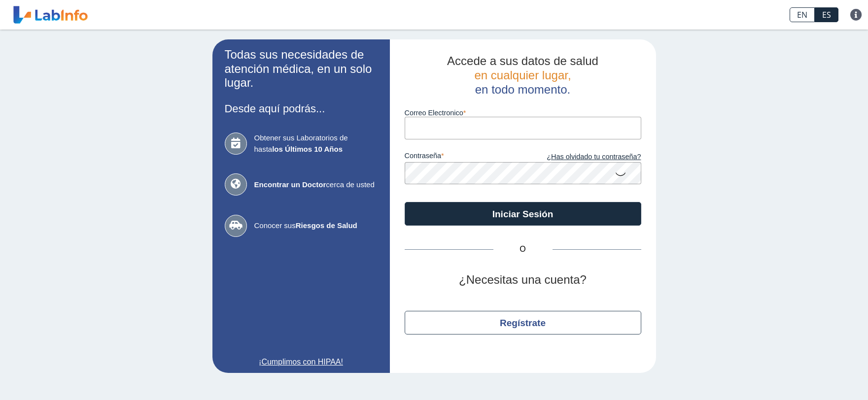  I want to click on h2: Todas sus necesidades de atención médica, en un solo lugar., so click(301, 69).